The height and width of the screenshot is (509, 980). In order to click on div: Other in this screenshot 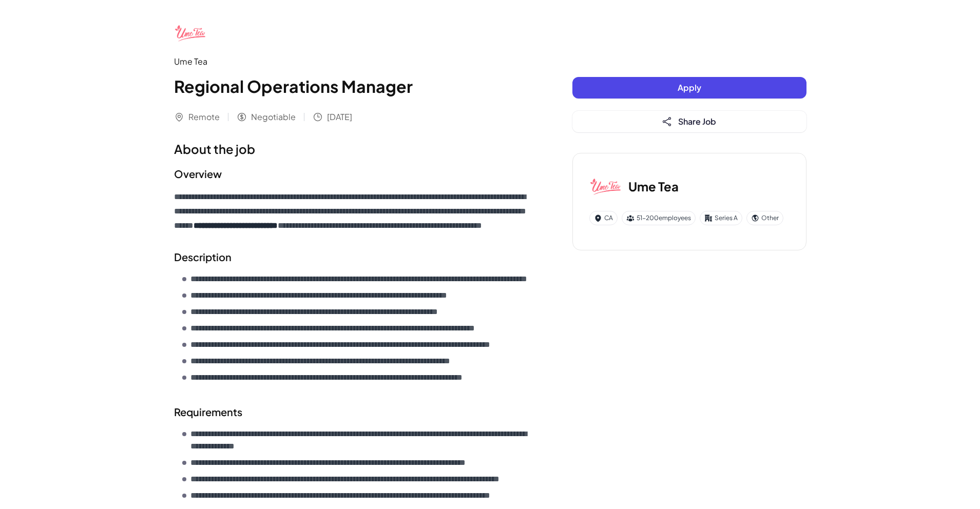, I will do `click(765, 218)`.